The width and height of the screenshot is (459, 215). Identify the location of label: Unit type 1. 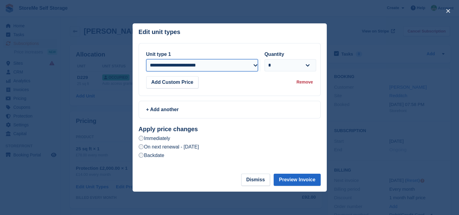
(159, 54).